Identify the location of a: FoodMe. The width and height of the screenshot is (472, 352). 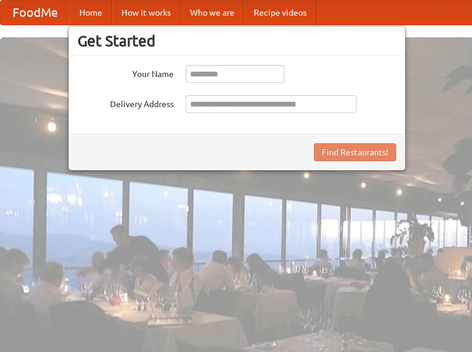
(35, 13).